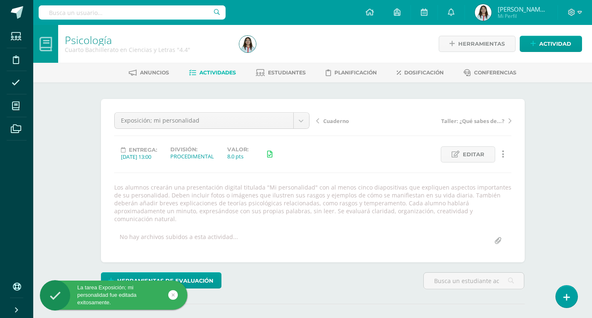 The height and width of the screenshot is (318, 592). I want to click on a: Cuaderno, so click(365, 121).